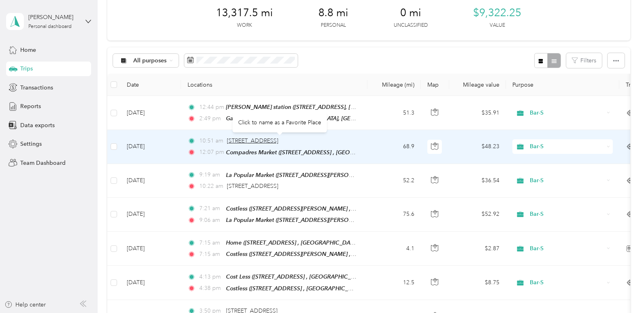 The image size is (644, 313). Describe the element at coordinates (333, 13) in the screenshot. I see `span: 8.8 mi` at that location.